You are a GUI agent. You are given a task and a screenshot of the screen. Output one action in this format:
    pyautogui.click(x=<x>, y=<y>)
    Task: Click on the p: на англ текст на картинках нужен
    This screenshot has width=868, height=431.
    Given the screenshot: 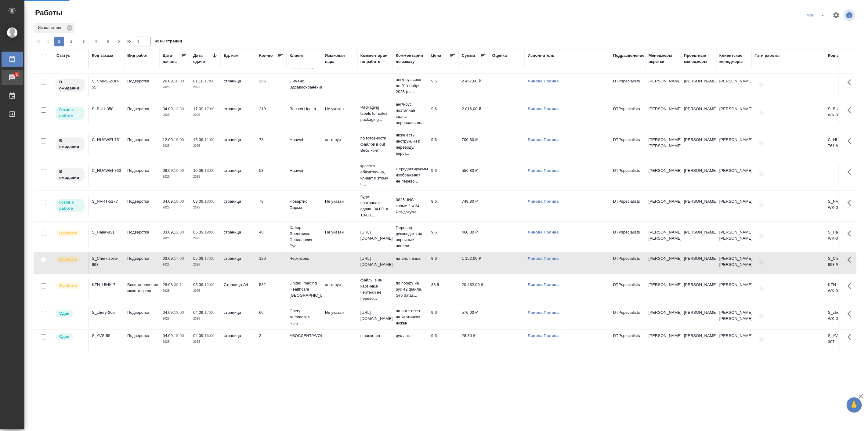 What is the action you would take?
    pyautogui.click(x=410, y=318)
    